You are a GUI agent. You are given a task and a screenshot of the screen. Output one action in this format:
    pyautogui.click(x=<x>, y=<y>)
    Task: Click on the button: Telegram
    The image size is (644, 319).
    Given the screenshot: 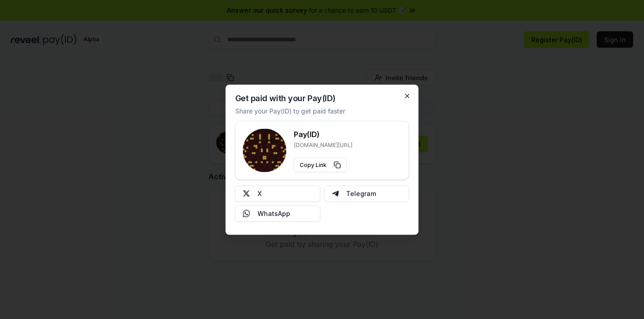 What is the action you would take?
    pyautogui.click(x=367, y=193)
    